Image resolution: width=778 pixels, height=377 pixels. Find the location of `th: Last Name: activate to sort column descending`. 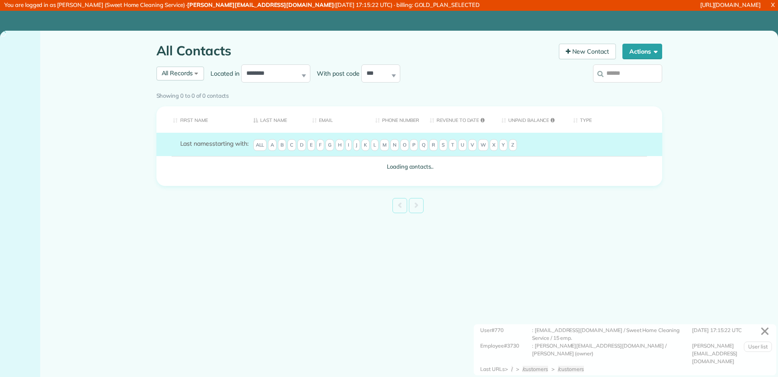

th: Last Name: activate to sort column descending is located at coordinates (276, 119).